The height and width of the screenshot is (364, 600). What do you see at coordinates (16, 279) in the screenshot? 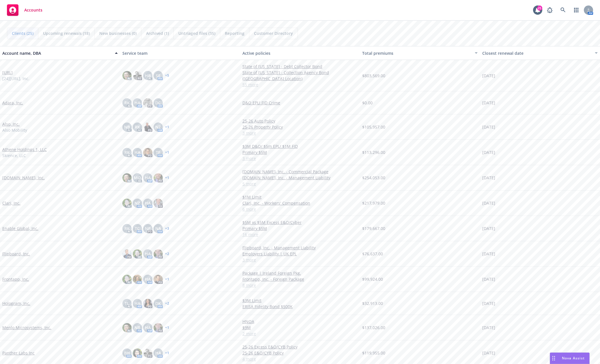
I see `a: Frontapp, Inc.` at bounding box center [16, 279].